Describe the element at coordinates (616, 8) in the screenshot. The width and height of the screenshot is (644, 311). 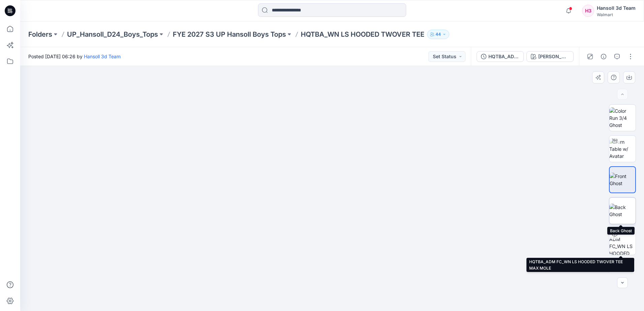
I see `div: Hansoll 3d Team` at that location.